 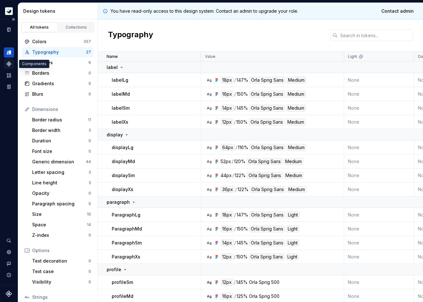 I want to click on p: label, so click(x=112, y=67).